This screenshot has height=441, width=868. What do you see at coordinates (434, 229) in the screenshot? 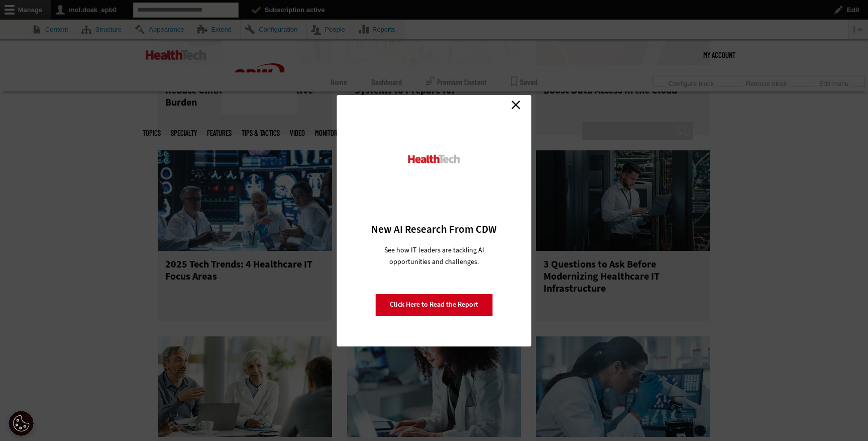
I see `h3: New AI Research From CDW` at bounding box center [434, 229].